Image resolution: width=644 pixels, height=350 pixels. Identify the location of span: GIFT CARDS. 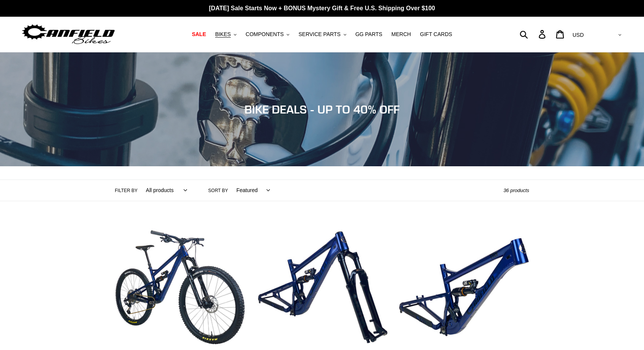
(436, 34).